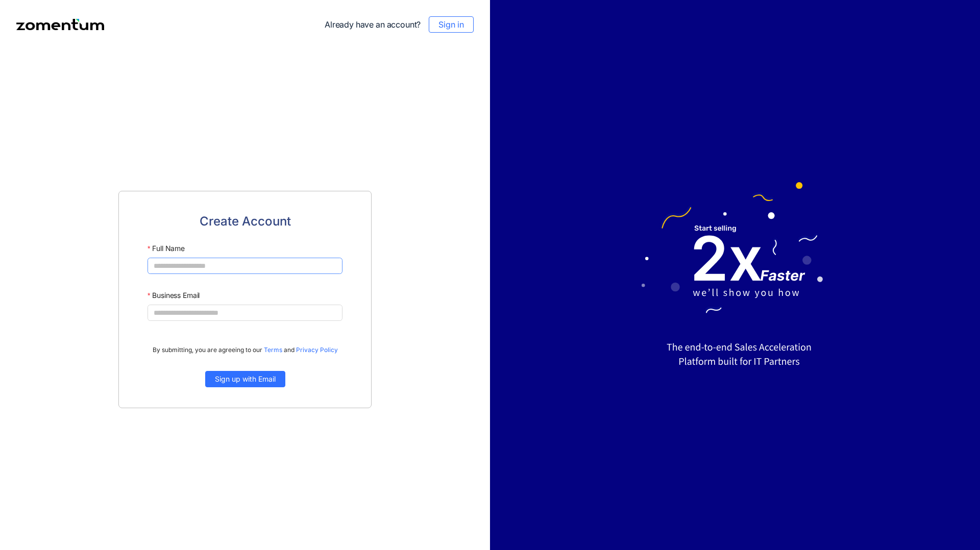  I want to click on input: Full Name, so click(245, 266).